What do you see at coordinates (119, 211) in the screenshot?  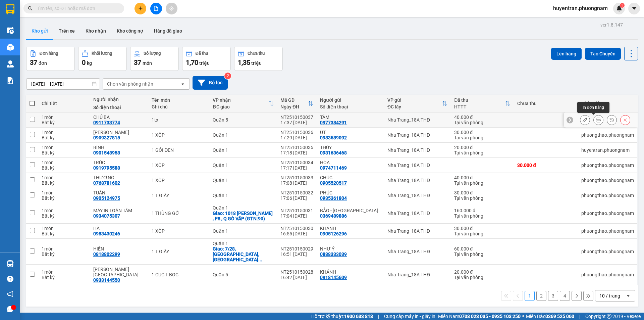 I see `div: MÁY IN TOÀN TÂM` at bounding box center [119, 211].